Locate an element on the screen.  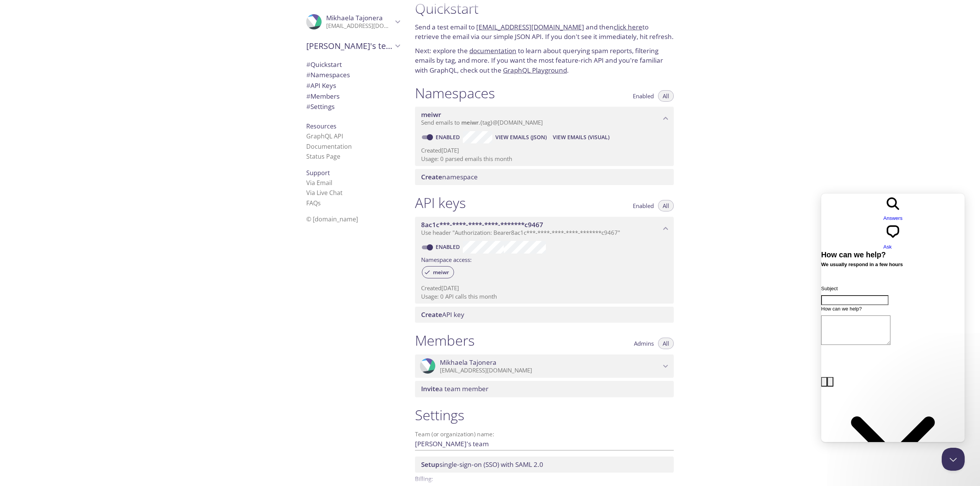
div: meiwr namespace is located at coordinates (544, 119).